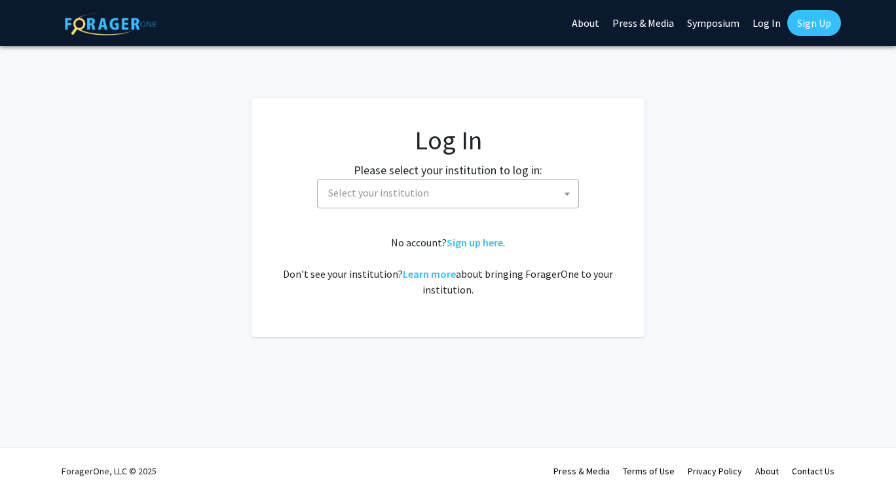 Image resolution: width=896 pixels, height=494 pixels. Describe the element at coordinates (109, 471) in the screenshot. I see `div: ForagerOne, LLC © 2025` at that location.